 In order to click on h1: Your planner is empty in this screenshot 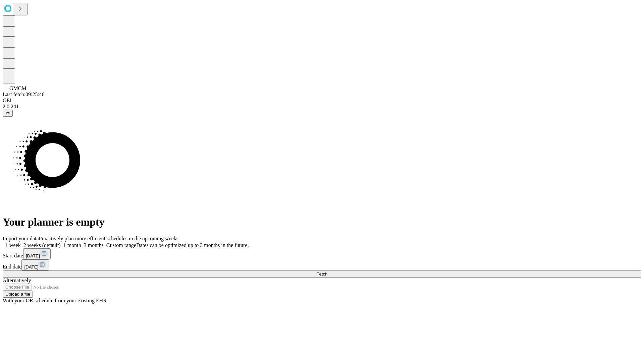, I will do `click(322, 222)`.